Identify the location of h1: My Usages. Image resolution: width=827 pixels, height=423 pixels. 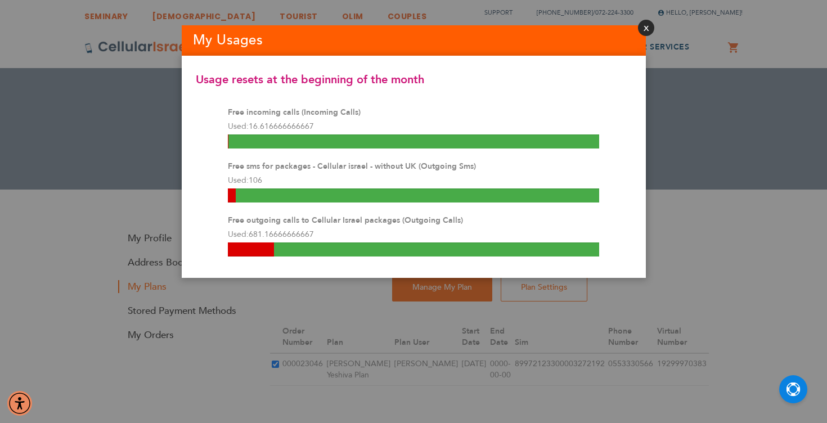
(413, 40).